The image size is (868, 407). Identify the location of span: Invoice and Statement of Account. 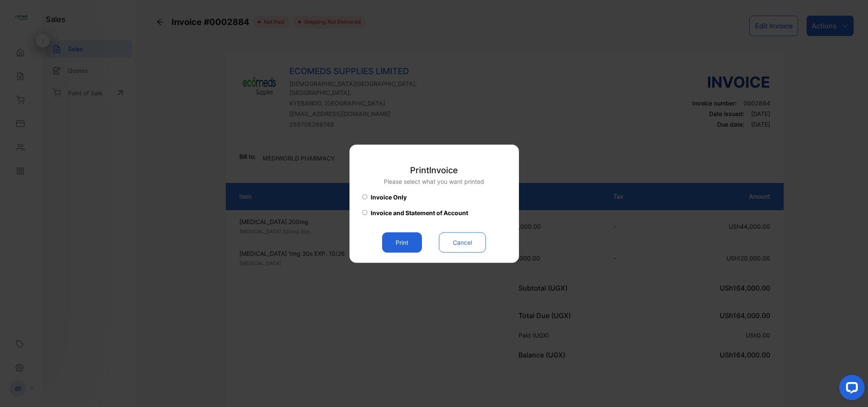
(419, 213).